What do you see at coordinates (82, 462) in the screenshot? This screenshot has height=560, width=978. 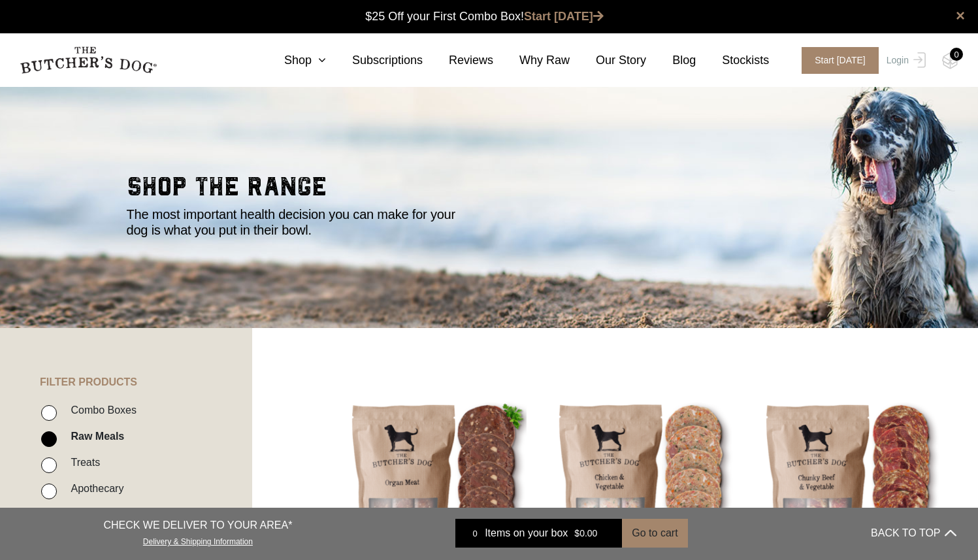 I see `label: Treats` at bounding box center [82, 462].